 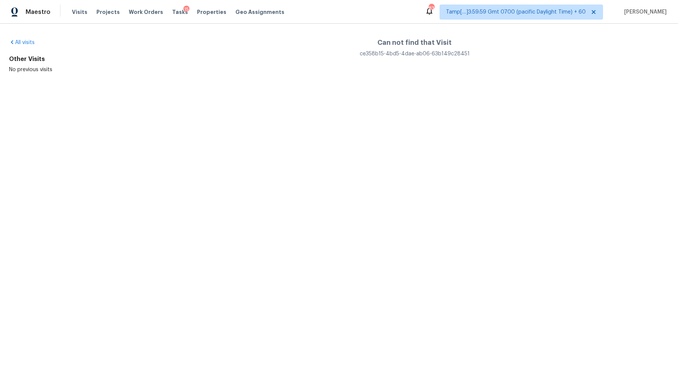 I want to click on a: All visits, so click(x=22, y=43).